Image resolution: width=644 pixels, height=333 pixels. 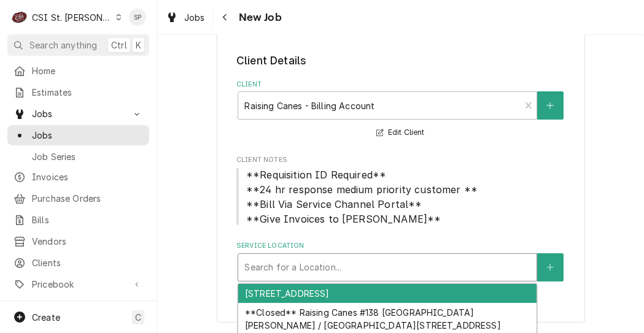 I want to click on span: Job Series, so click(x=87, y=156).